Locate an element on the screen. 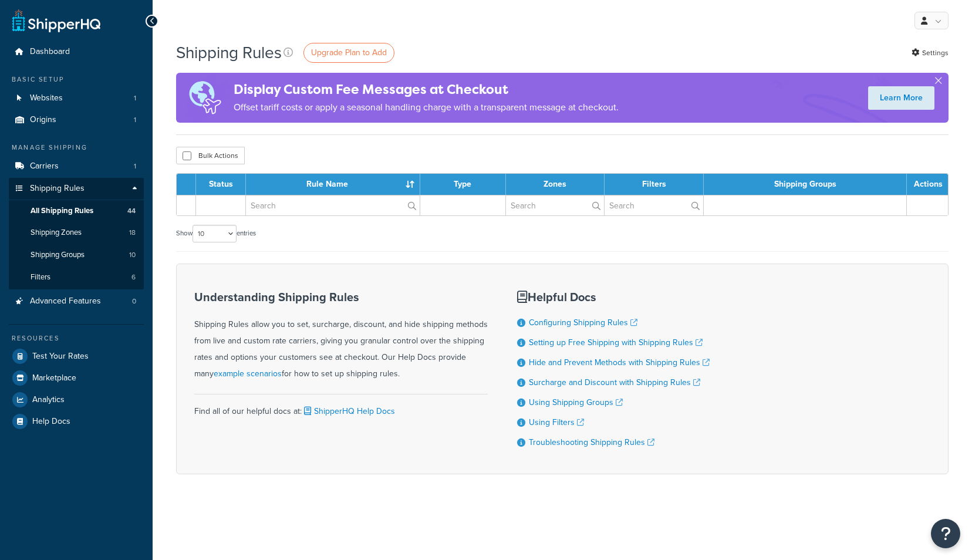  div: Find all of our helpful docs at: is located at coordinates (341, 407).